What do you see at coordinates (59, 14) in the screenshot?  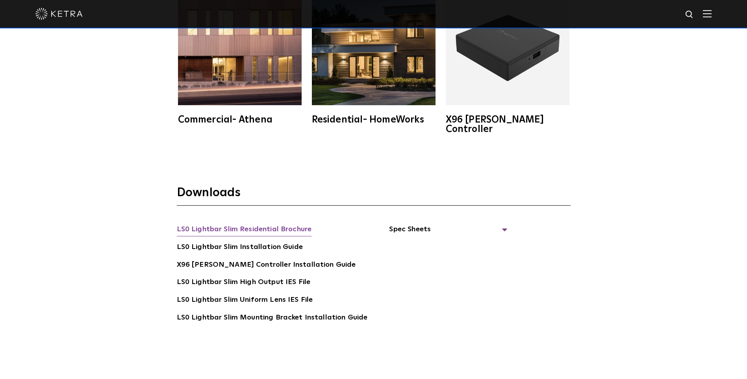 I see `img: ketra-logo-2019-white` at bounding box center [59, 14].